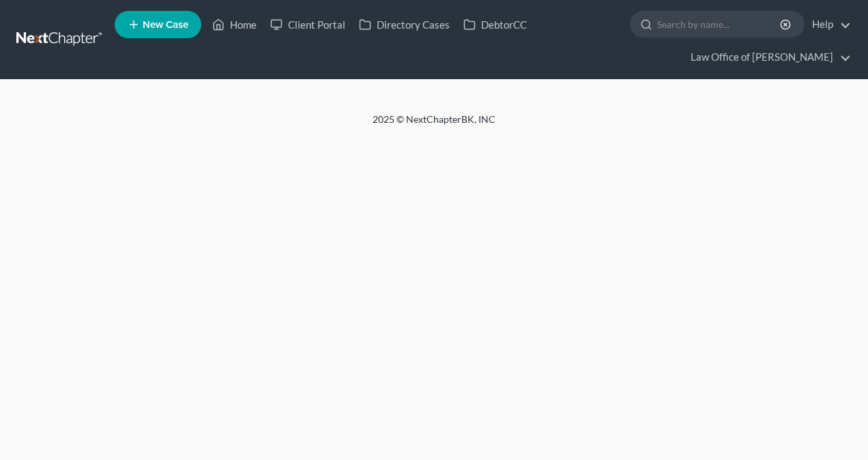 The width and height of the screenshot is (868, 460). Describe the element at coordinates (234, 25) in the screenshot. I see `a: Home` at that location.